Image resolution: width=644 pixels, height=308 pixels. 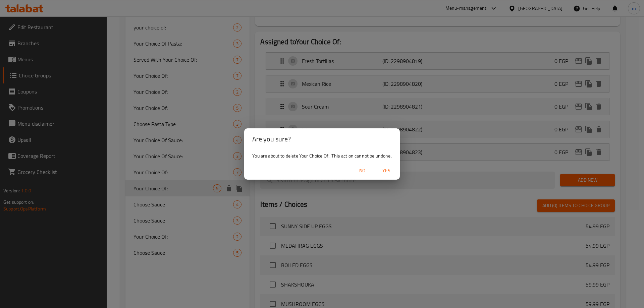 I want to click on span: No, so click(x=362, y=171).